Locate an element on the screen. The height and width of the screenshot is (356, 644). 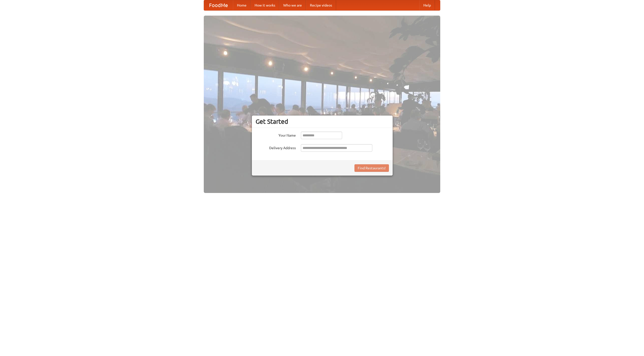
a: Who we are is located at coordinates (293, 5).